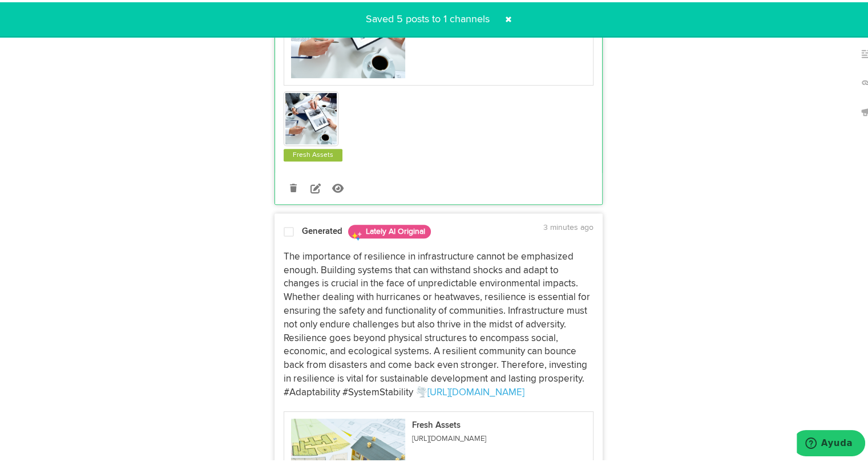  What do you see at coordinates (322, 229) in the screenshot?
I see `strong: Generated` at bounding box center [322, 229].